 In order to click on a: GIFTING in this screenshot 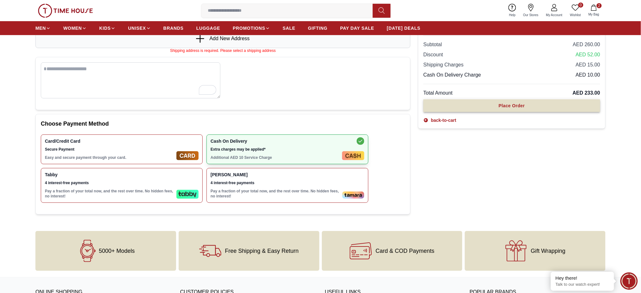, I will do `click(318, 28)`.